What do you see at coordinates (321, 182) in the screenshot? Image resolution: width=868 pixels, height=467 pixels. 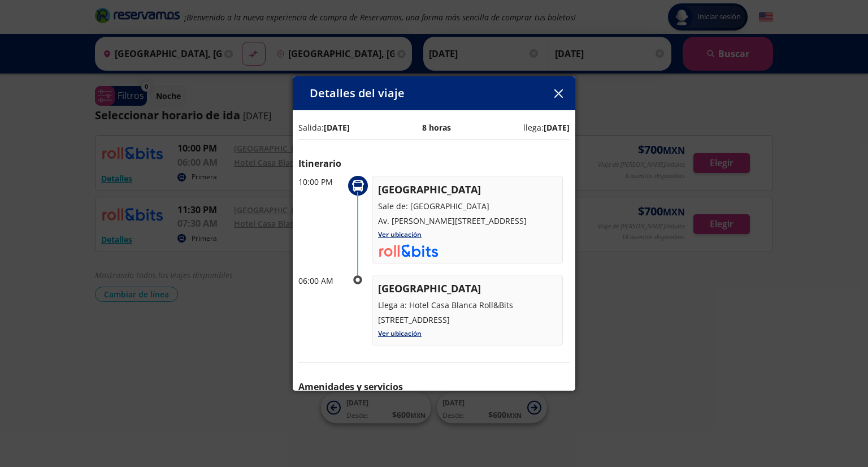 I see `p: 10:00 PM` at bounding box center [321, 182].